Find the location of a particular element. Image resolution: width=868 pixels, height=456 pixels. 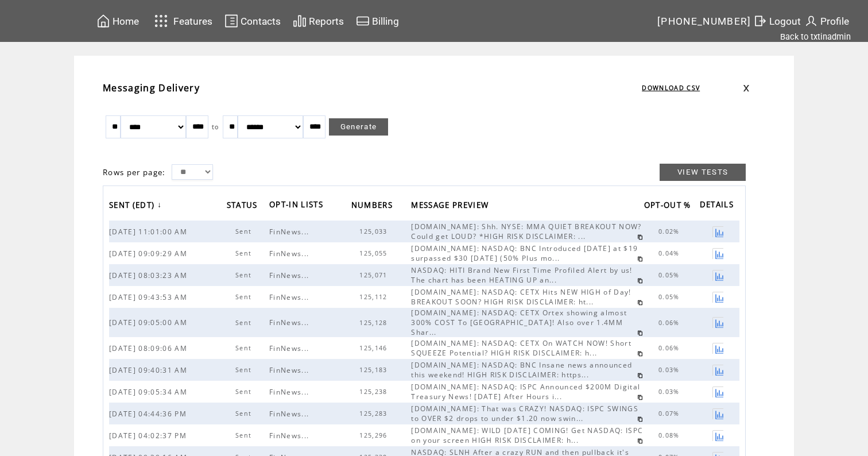

span: 125,128 is located at coordinates (374, 323).